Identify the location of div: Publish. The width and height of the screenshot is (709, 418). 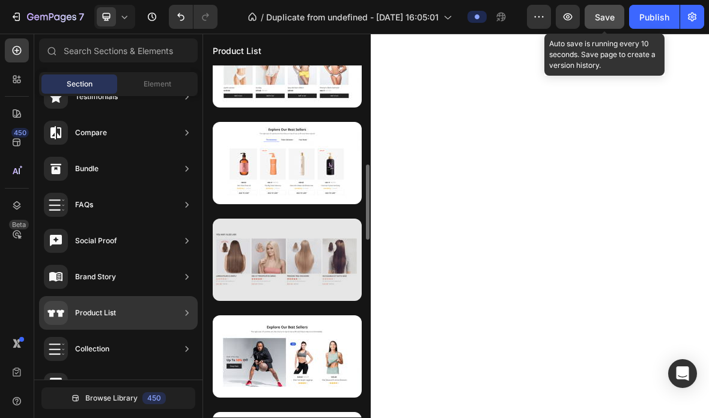
(654, 17).